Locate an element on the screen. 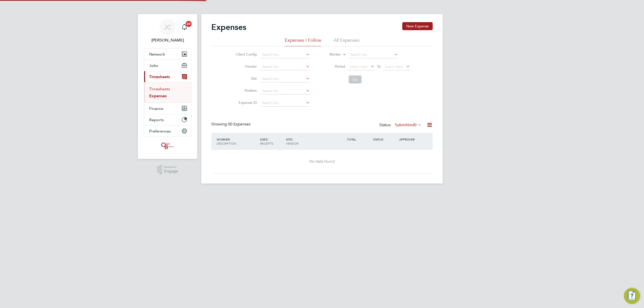 Image resolution: width=644 pixels, height=308 pixels. span: James Crawley is located at coordinates (168, 40).